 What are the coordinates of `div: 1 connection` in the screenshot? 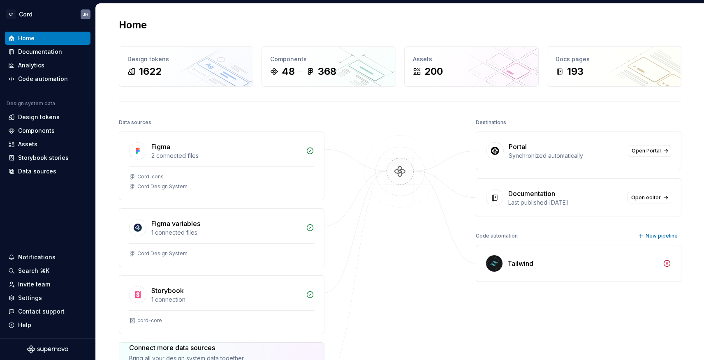 It's located at (226, 300).